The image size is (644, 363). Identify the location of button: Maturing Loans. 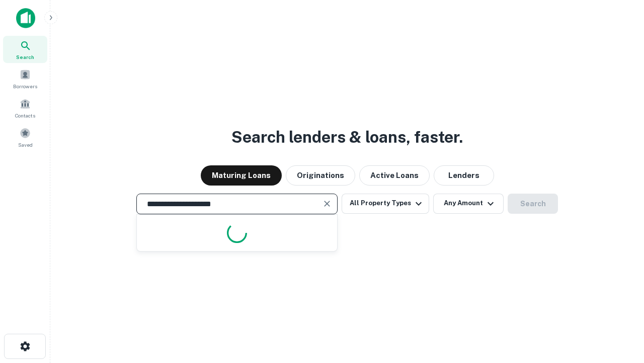
(241, 175).